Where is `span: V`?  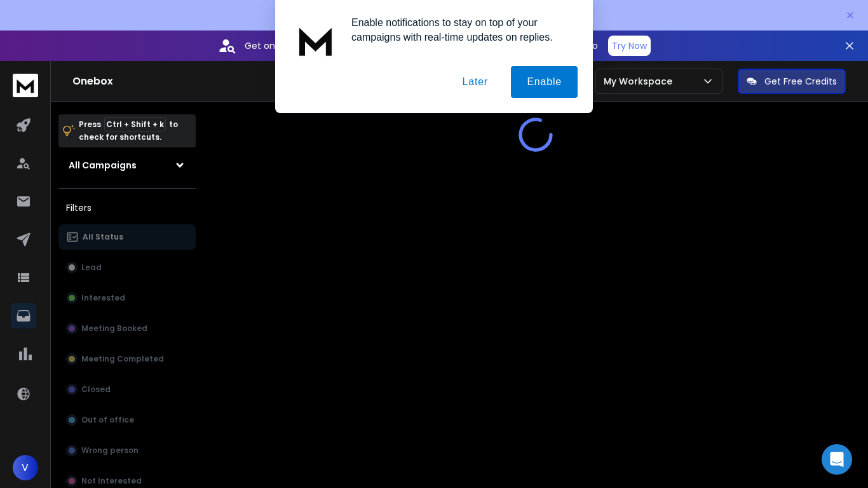
span: V is located at coordinates (25, 467).